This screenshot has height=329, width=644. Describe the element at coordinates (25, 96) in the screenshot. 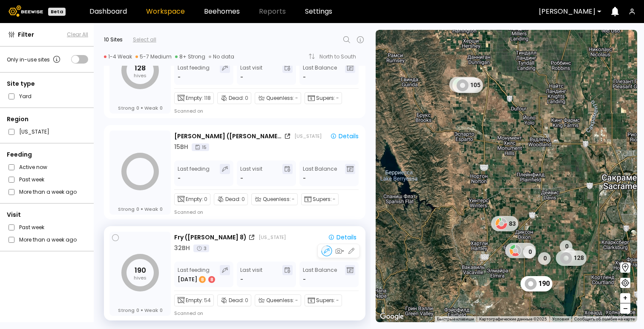

I see `label: Yard` at that location.